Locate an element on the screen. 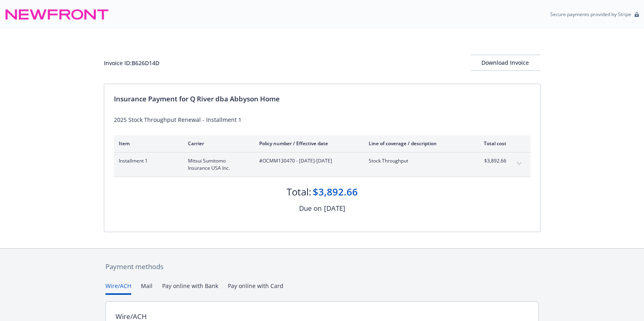 The height and width of the screenshot is (321, 644). button: Pay online with Bank is located at coordinates (190, 288).